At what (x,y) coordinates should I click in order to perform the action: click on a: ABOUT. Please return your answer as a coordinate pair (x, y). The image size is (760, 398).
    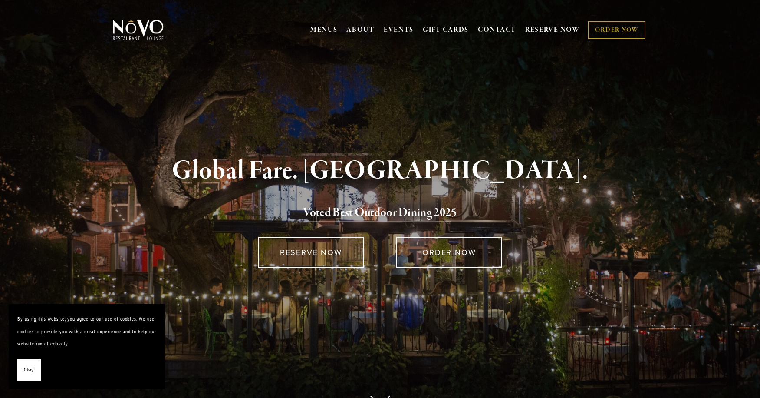
    Looking at the image, I should click on (360, 30).